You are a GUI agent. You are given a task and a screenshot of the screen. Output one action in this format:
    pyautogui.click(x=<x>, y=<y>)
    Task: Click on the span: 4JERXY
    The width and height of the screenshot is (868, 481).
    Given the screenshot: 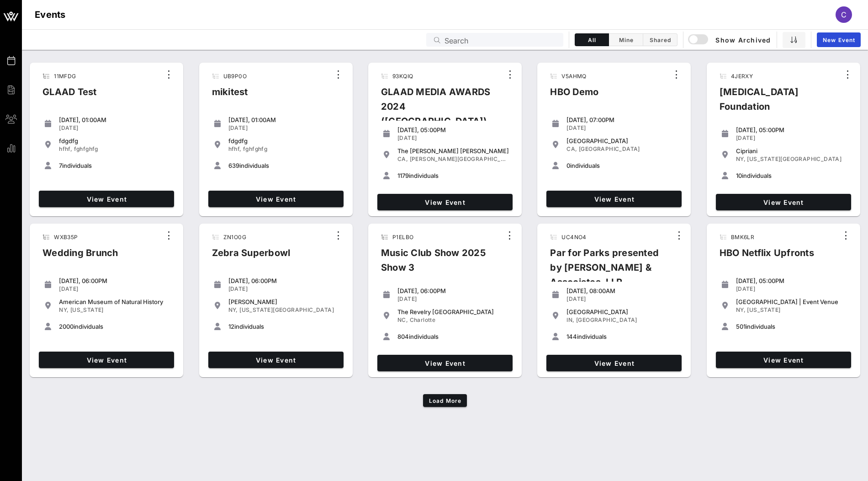 What is the action you would take?
    pyautogui.click(x=741, y=76)
    